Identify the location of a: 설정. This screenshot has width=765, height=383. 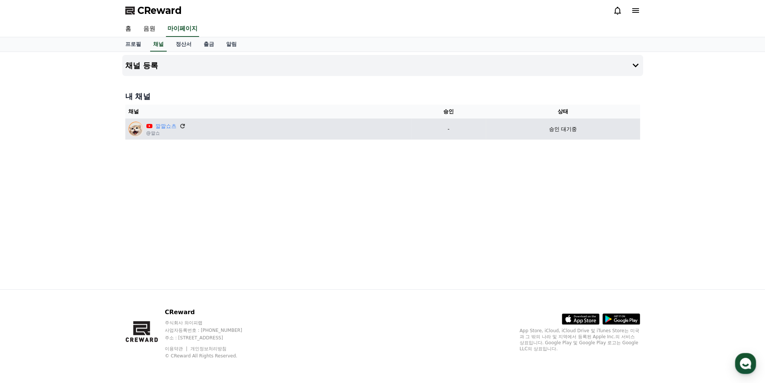
(121, 248).